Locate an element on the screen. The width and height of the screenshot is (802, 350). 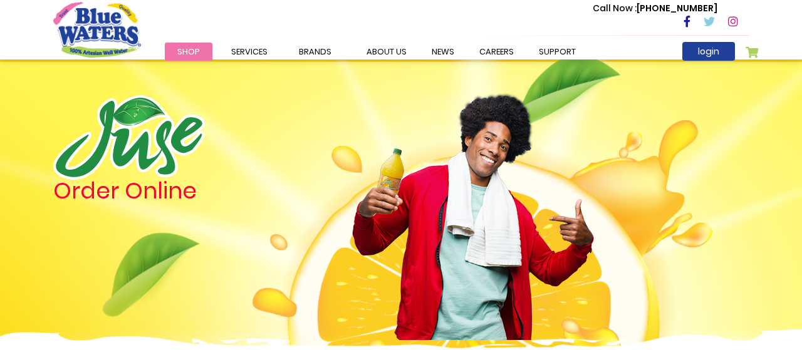
span: Services is located at coordinates (249, 51).